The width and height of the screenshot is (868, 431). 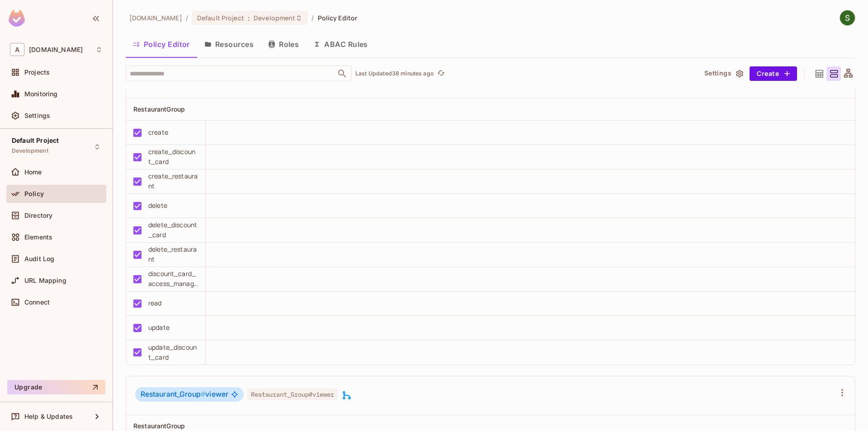 What do you see at coordinates (159, 328) in the screenshot?
I see `div: update` at bounding box center [159, 328].